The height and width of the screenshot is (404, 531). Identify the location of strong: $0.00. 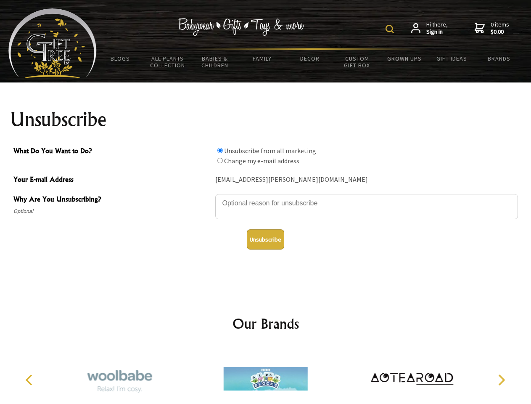
(500, 32).